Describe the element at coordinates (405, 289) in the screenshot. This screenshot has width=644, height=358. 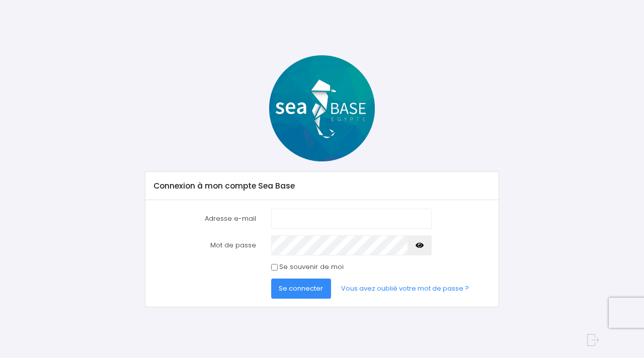
I see `a: Vous avez oublié votre mot de passe ?` at that location.